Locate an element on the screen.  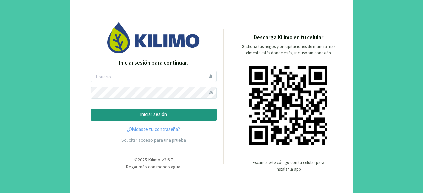
span: Regar más con menos agua. is located at coordinates (154, 167).